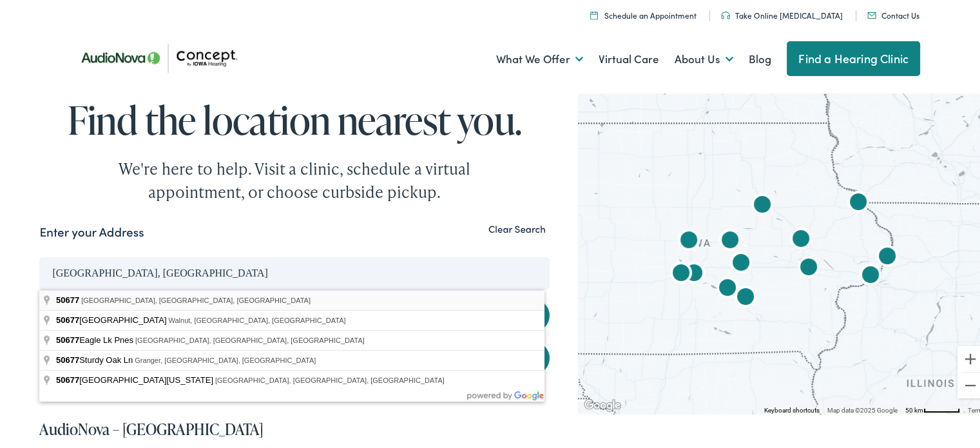 The height and width of the screenshot is (448, 980). I want to click on img: A calendar icon to schedule an appointment at Concept by Iowa Hearing., so click(594, 13).